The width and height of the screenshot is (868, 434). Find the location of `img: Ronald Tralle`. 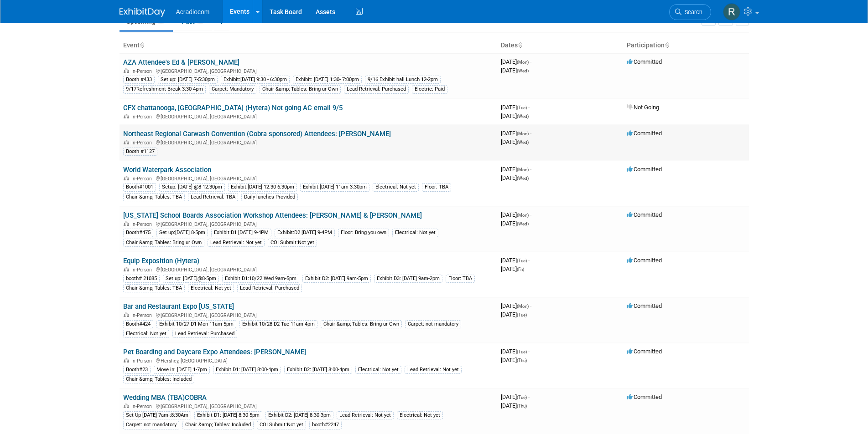

img: Ronald Tralle is located at coordinates (732, 11).